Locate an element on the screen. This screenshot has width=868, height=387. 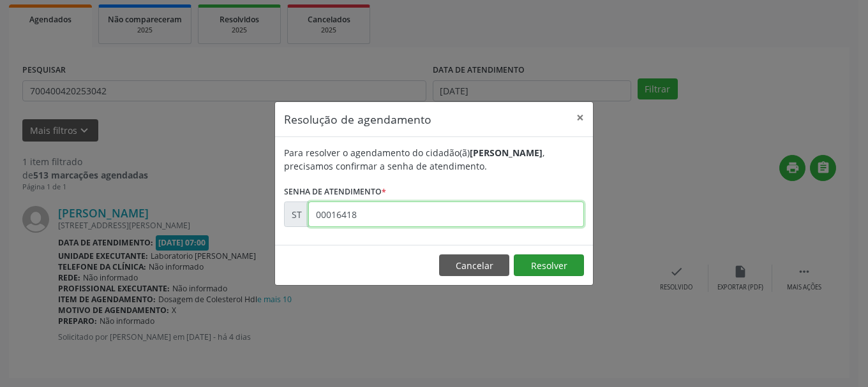
label: Senha de atendimento is located at coordinates (335, 191).